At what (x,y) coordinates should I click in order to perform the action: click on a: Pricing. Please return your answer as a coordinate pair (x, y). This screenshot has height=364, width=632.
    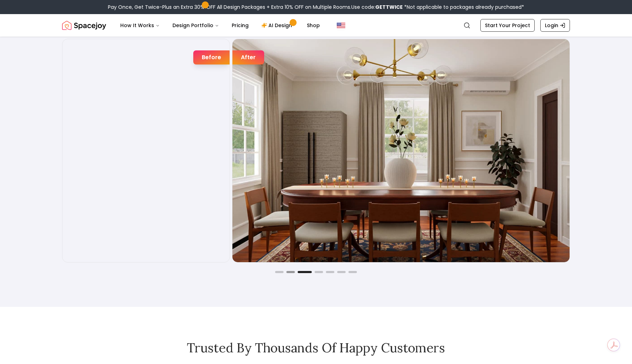
    Looking at the image, I should click on (240, 26).